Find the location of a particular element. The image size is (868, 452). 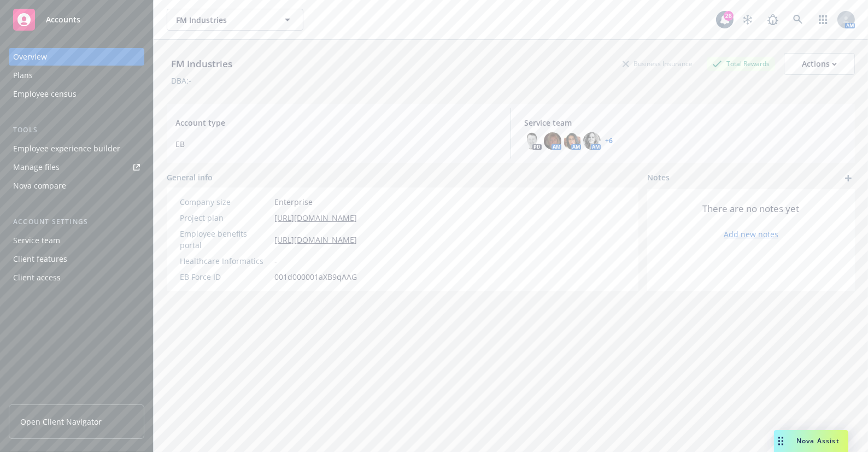

span: 001d000001aXB9qAAG is located at coordinates (315, 277).